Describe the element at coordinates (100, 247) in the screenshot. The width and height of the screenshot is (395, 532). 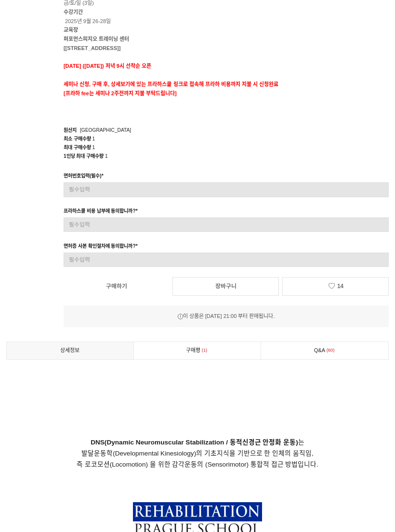
I see `div: 면허증 사본 확인절차에 동의합니까?` at that location.